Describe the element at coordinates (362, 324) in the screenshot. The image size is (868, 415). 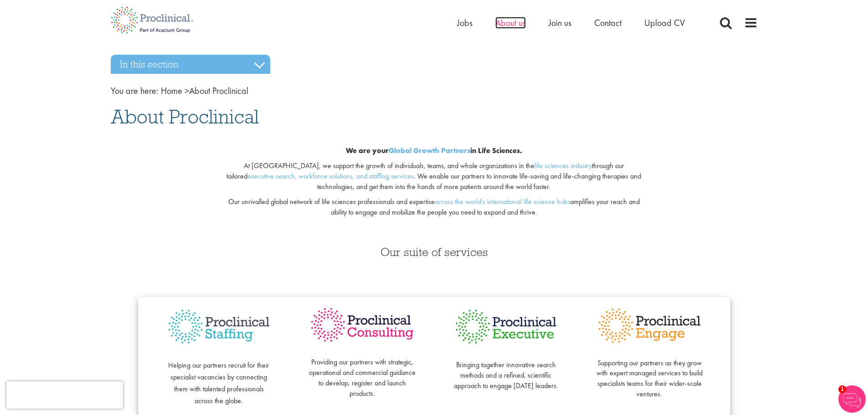
I see `img: Proclinical Consulting` at that location.